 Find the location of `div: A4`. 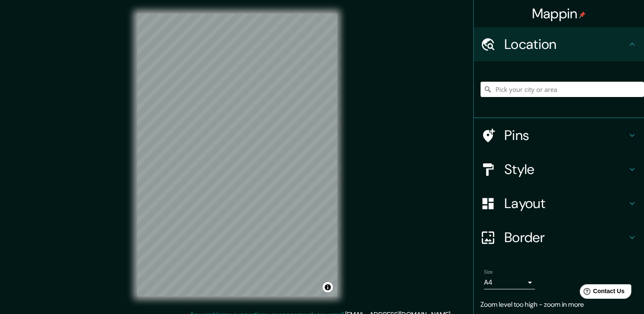

div: A4 is located at coordinates (510, 282).